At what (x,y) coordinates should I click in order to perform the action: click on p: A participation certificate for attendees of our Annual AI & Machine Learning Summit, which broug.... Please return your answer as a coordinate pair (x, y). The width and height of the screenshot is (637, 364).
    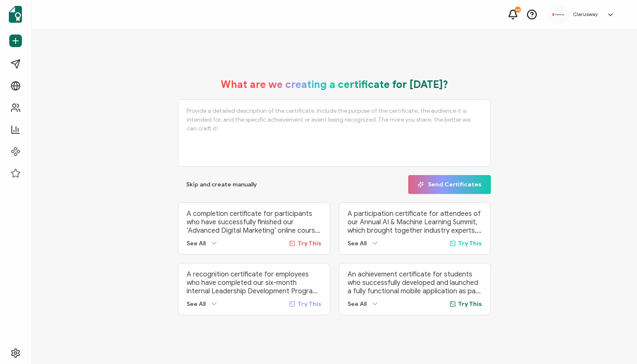
    Looking at the image, I should click on (415, 222).